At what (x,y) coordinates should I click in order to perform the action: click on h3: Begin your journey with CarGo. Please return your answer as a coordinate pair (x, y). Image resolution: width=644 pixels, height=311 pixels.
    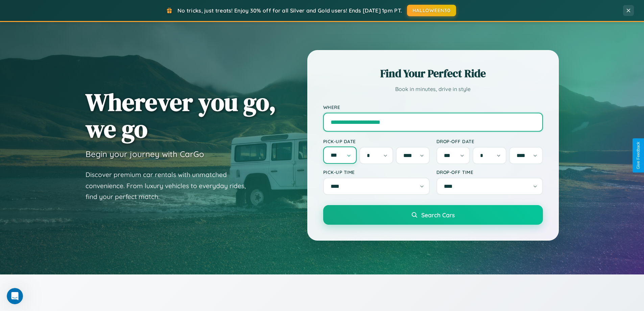
    Looking at the image, I should click on (145, 154).